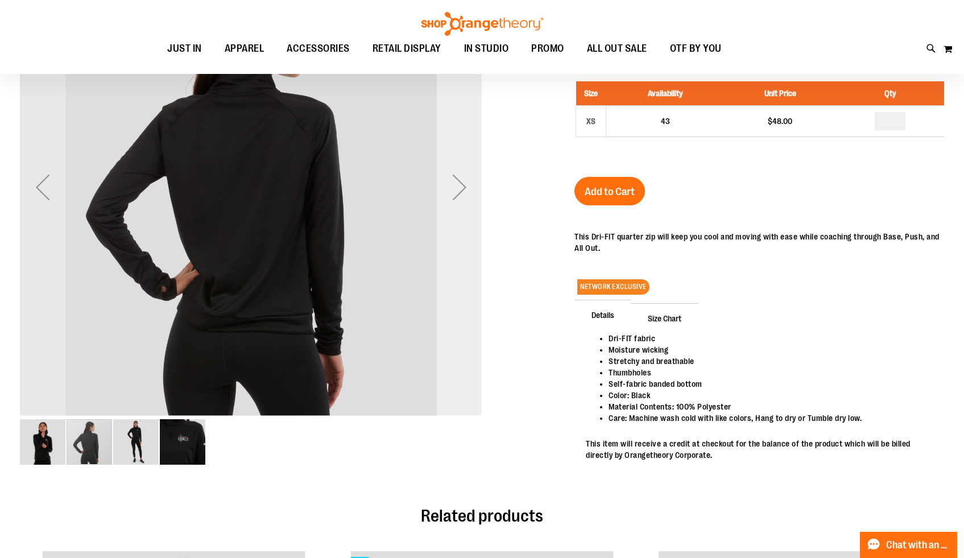  Describe the element at coordinates (770, 395) in the screenshot. I see `li: Color: Black` at that location.